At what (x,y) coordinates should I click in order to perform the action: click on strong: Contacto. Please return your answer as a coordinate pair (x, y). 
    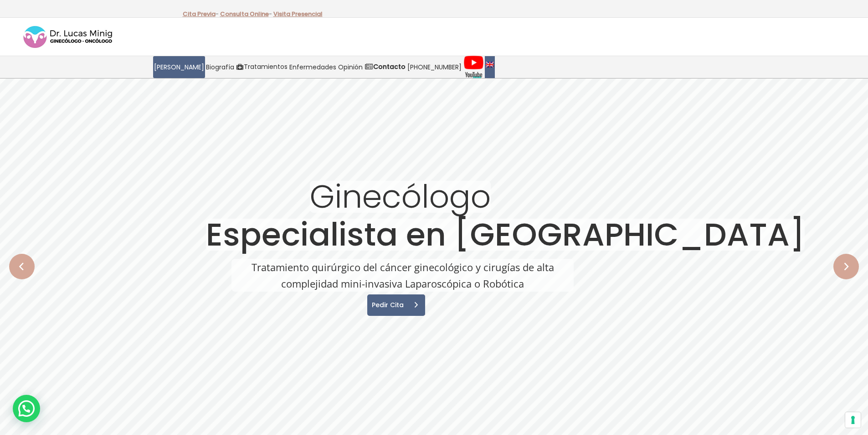
    Looking at the image, I should click on (389, 66).